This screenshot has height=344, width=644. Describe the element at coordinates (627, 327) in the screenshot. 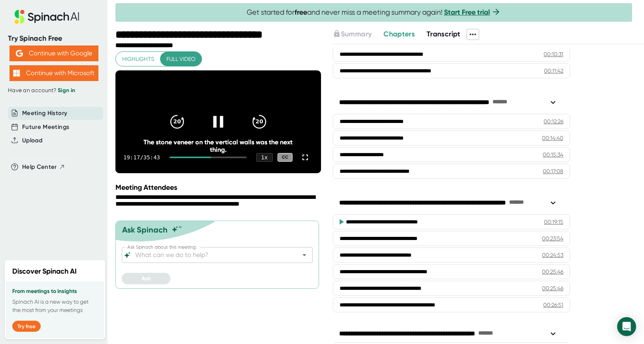

I see `div: Open Intercom Messenger` at that location.